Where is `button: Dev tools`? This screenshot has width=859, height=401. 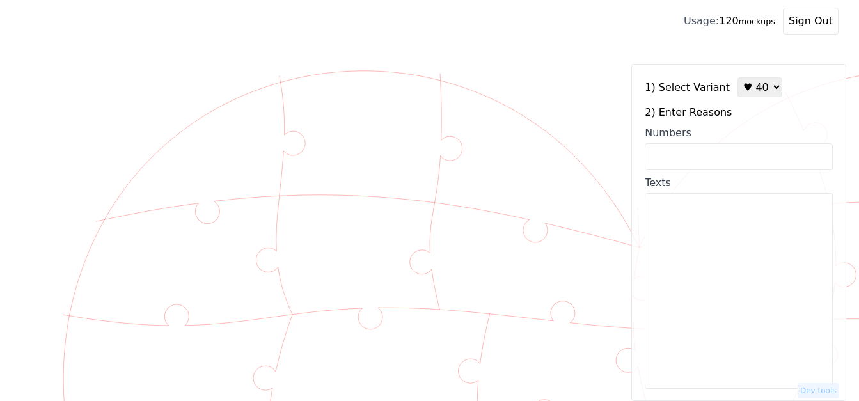
button: Dev tools is located at coordinates (818, 391).